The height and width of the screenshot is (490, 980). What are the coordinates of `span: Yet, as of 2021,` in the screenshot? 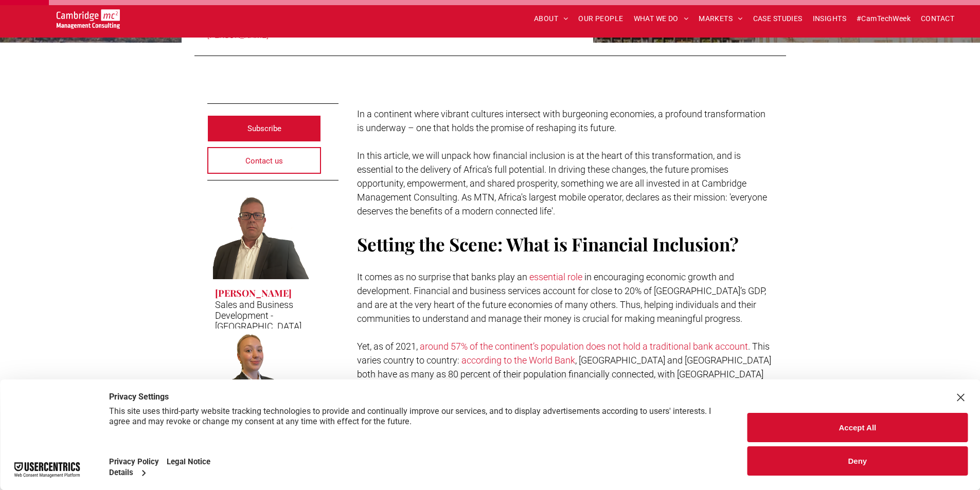 It's located at (387, 346).